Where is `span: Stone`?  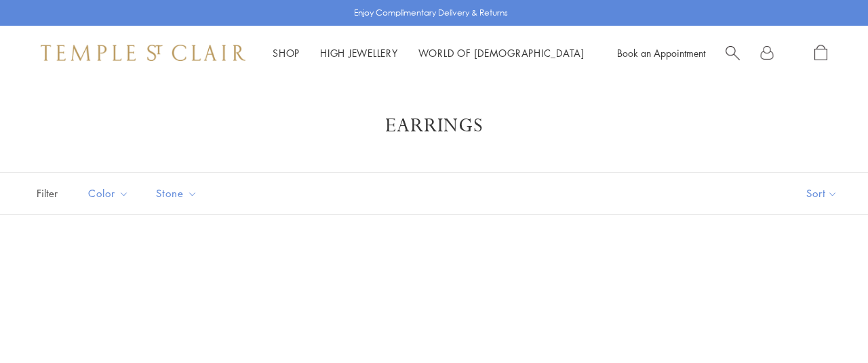
span: Stone is located at coordinates (178, 193).